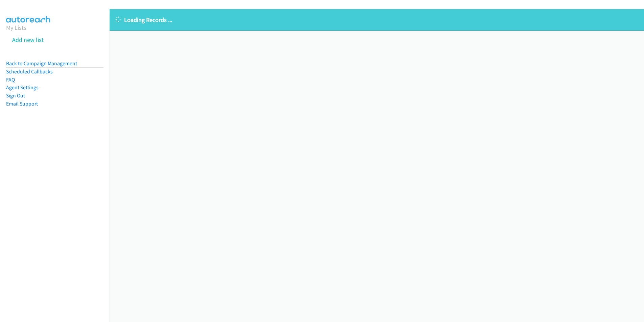 The image size is (644, 322). What do you see at coordinates (22, 87) in the screenshot?
I see `a: Agent Settings` at bounding box center [22, 87].